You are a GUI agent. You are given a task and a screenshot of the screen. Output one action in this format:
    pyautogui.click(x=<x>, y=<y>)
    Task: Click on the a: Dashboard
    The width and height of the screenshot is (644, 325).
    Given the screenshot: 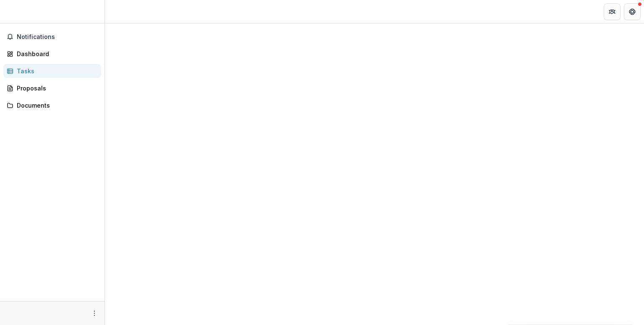 What is the action you would take?
    pyautogui.click(x=52, y=54)
    